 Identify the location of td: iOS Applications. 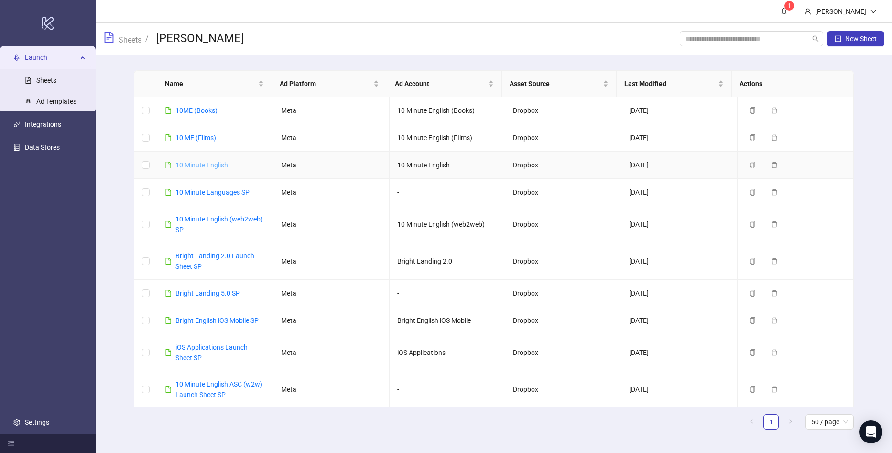
(448, 352).